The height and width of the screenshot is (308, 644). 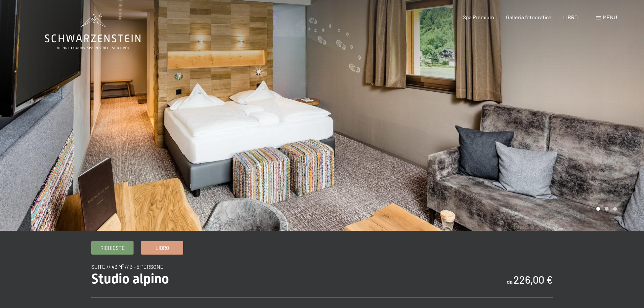 What do you see at coordinates (529, 17) in the screenshot?
I see `a: Galleria fotografica` at bounding box center [529, 17].